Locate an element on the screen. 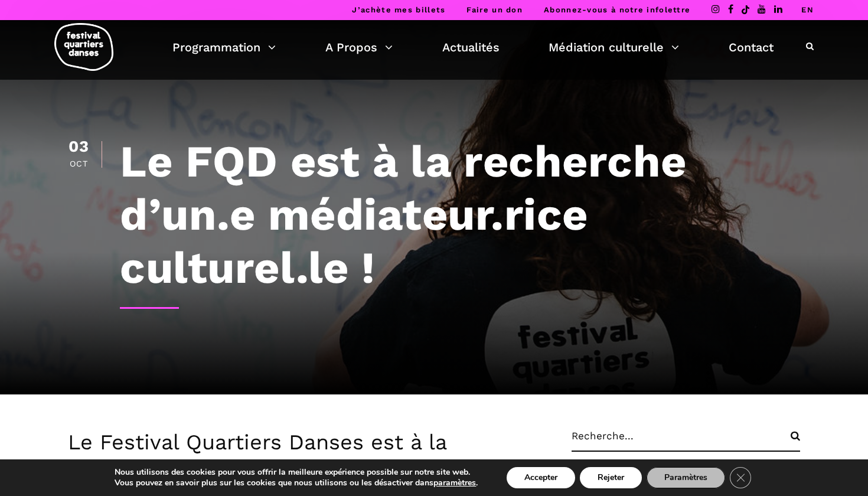 Image resolution: width=868 pixels, height=496 pixels. button: paramètres is located at coordinates (455, 483).